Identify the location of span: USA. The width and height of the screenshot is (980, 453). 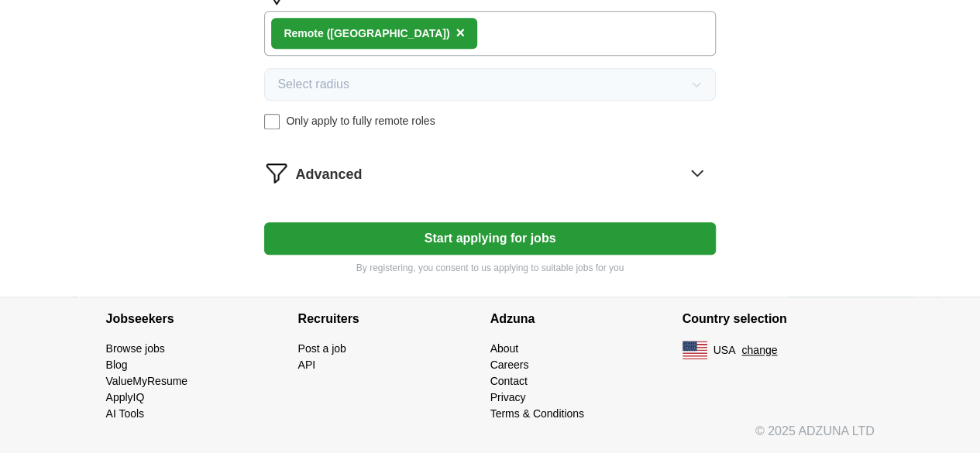
(724, 350).